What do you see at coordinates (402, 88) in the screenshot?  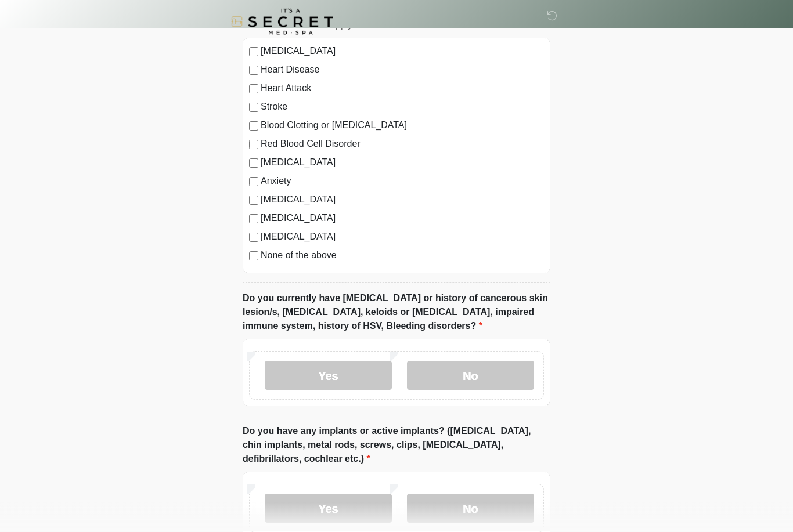 I see `label: Heart Attack` at bounding box center [402, 88].